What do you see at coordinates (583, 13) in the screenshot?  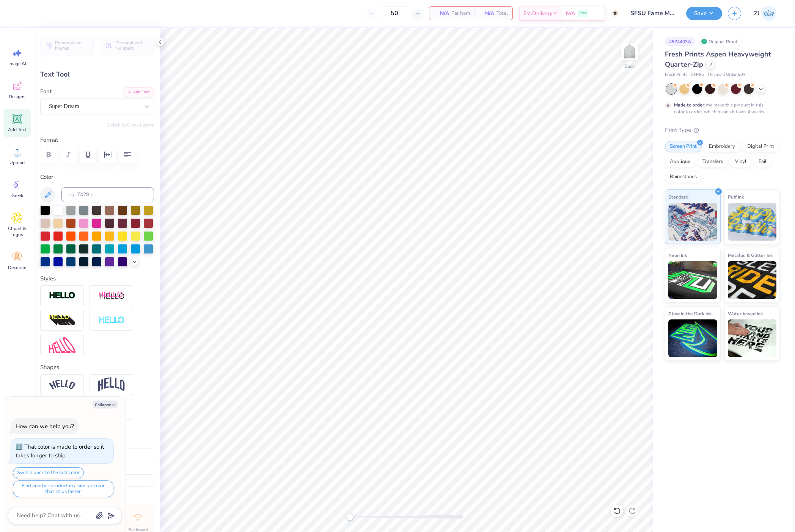 I see `span: Free` at bounding box center [583, 13].